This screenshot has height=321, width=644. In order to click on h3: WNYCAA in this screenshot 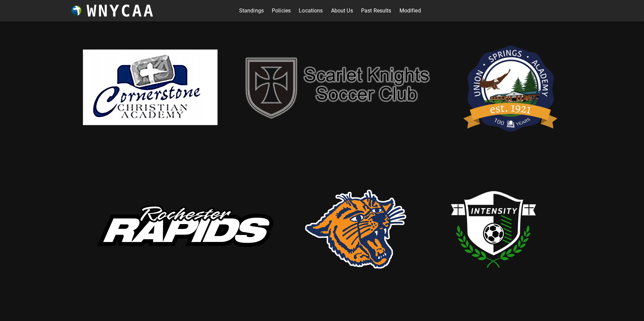, I will do `click(120, 11)`.